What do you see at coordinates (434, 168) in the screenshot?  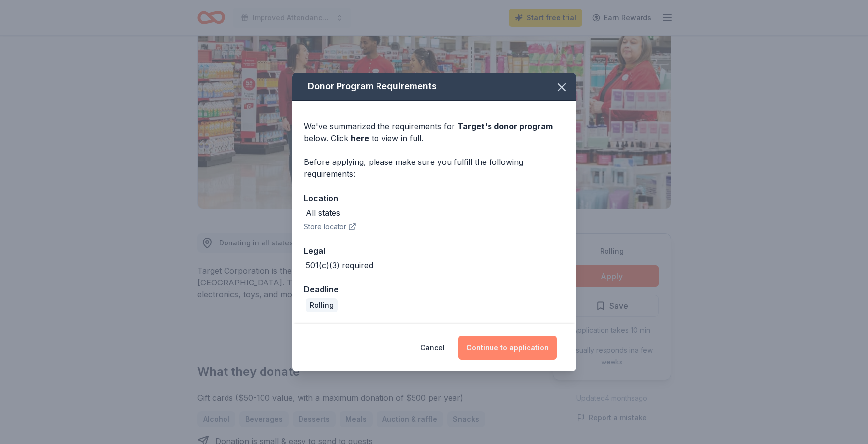 I see `div: Before applying, please make sure you fulfill the following requirements:` at bounding box center [434, 168].